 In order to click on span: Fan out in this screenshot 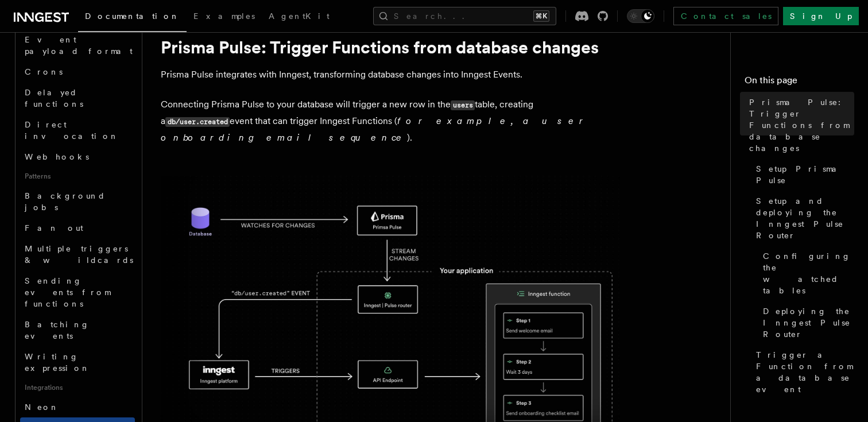, I will do `click(54, 228)`.